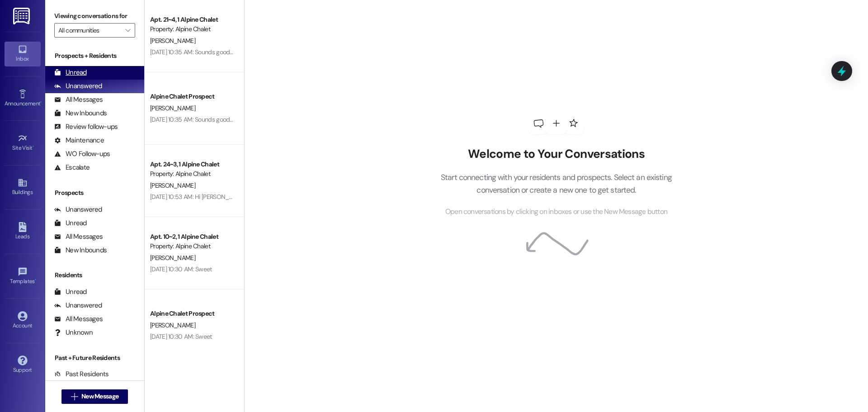 This screenshot has height=412, width=868. What do you see at coordinates (94, 275) in the screenshot?
I see `div: Residents` at bounding box center [94, 275].